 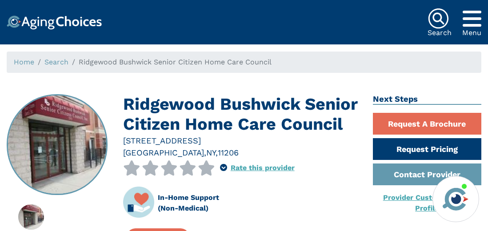 What do you see at coordinates (24, 62) in the screenshot?
I see `a: Home` at bounding box center [24, 62].